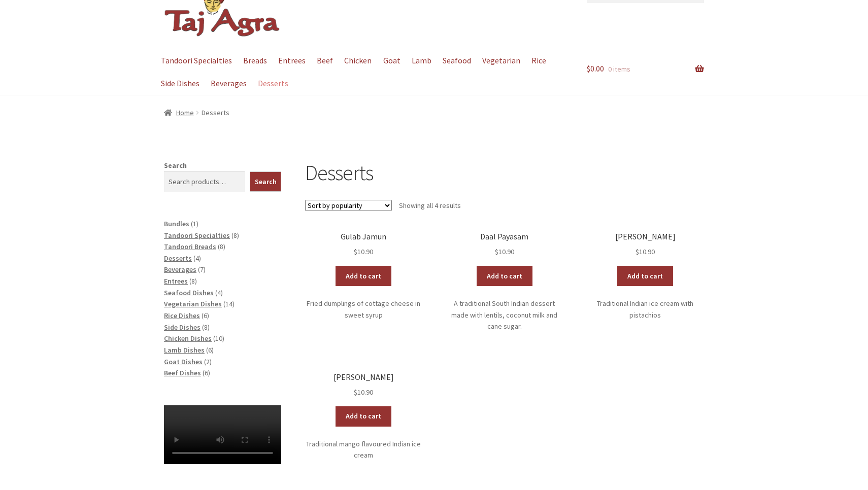  What do you see at coordinates (182, 373) in the screenshot?
I see `span: Beef Dishes` at bounding box center [182, 373].